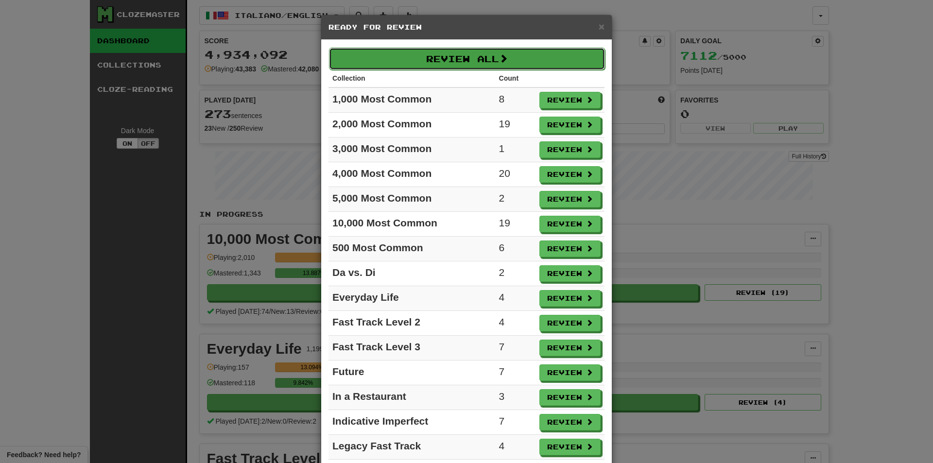 Image resolution: width=933 pixels, height=463 pixels. I want to click on td: 2,000 Most Common, so click(412, 125).